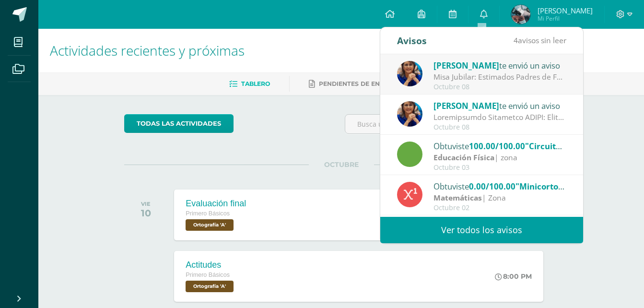  I want to click on a: Pendientes de entrega, so click(354, 84).